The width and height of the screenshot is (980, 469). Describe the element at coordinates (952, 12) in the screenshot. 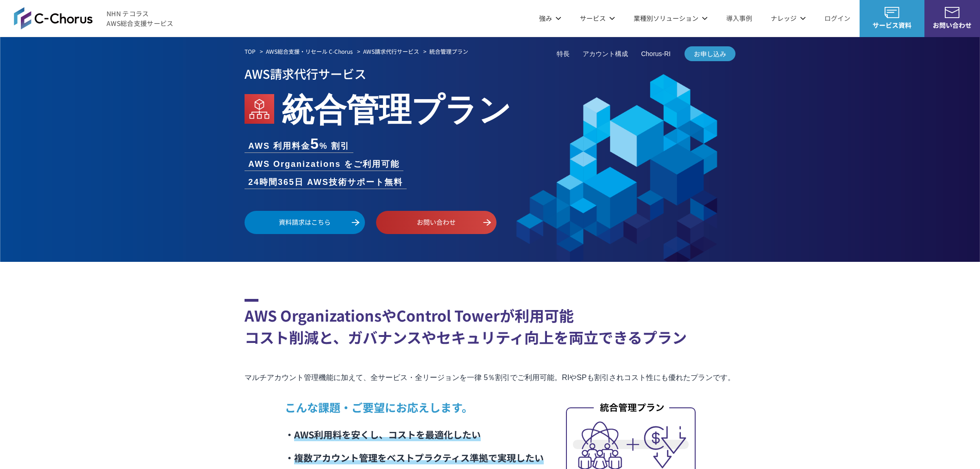

I see `img: お問い合わせ` at that location.